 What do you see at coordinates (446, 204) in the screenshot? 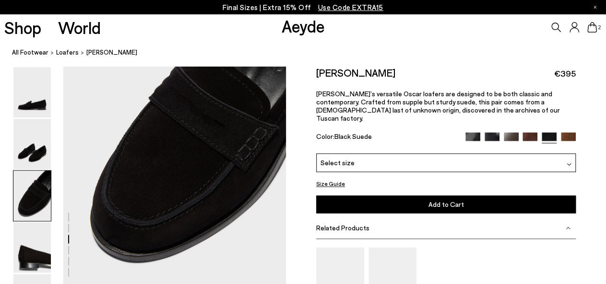
I see `span: Add to Cart` at bounding box center [446, 204].